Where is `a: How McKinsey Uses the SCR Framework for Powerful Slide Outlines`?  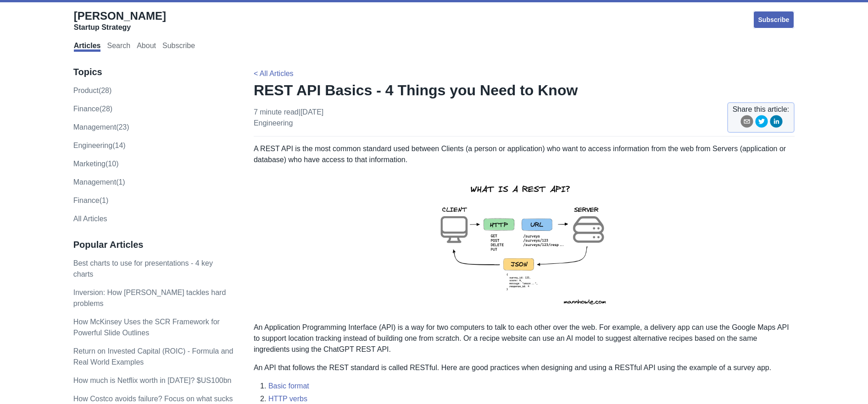
a: How McKinsey Uses the SCR Framework for Powerful Slide Outlines is located at coordinates (146, 327).